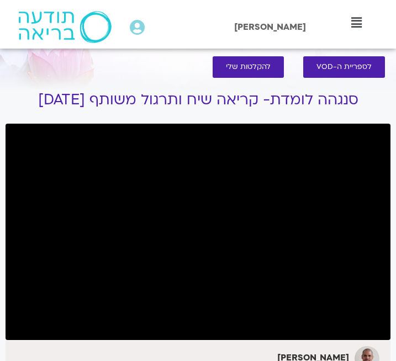 Image resolution: width=396 pixels, height=361 pixels. What do you see at coordinates (65, 27) in the screenshot?
I see `img: תודעה בריאה` at bounding box center [65, 27].